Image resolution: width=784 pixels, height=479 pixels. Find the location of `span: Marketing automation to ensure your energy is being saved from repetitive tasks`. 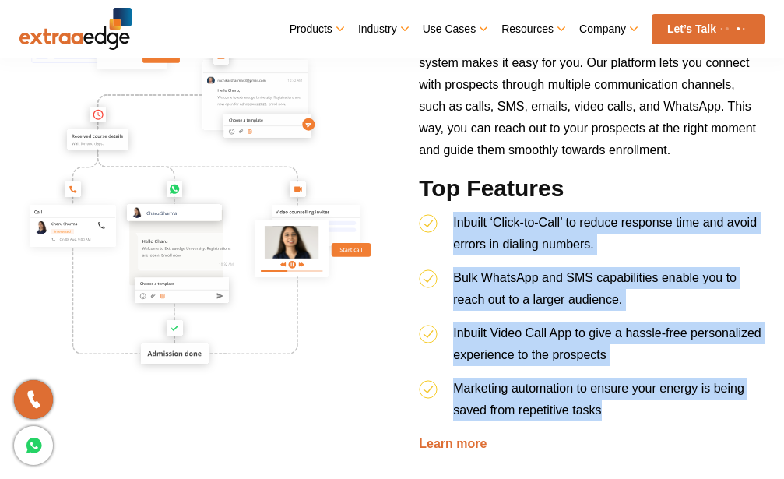

span: Marketing automation to ensure your energy is being saved from repetitive tasks is located at coordinates (599, 399).